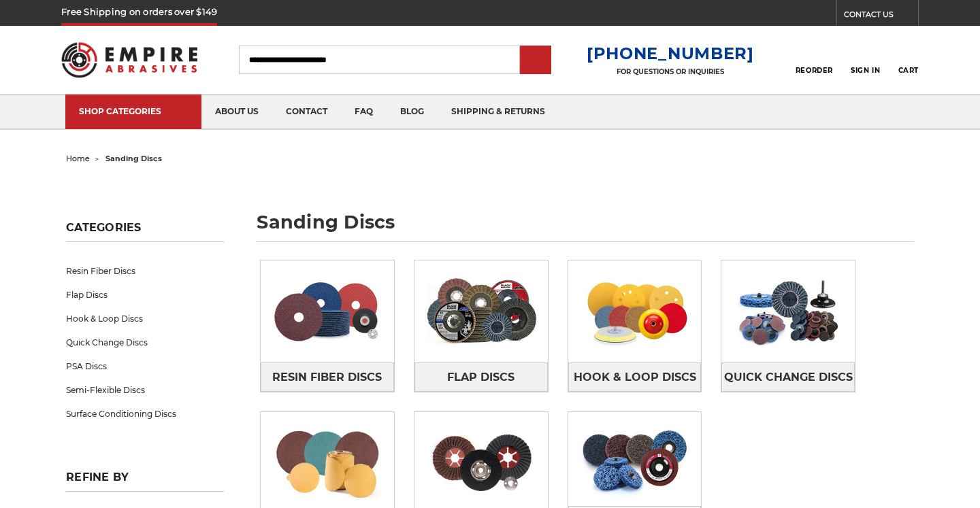 The width and height of the screenshot is (980, 508). What do you see at coordinates (481, 312) in the screenshot?
I see `img: Flap Discs` at bounding box center [481, 312].